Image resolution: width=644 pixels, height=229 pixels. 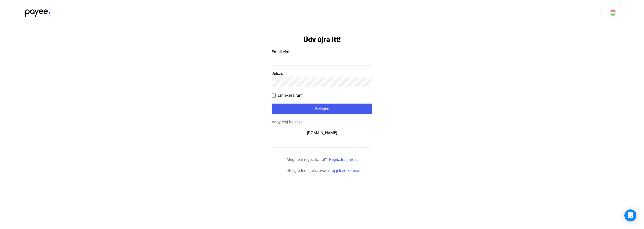 What do you see at coordinates (37, 12) in the screenshot?
I see `img: black-payee-blue-dot.svg` at bounding box center [37, 12].